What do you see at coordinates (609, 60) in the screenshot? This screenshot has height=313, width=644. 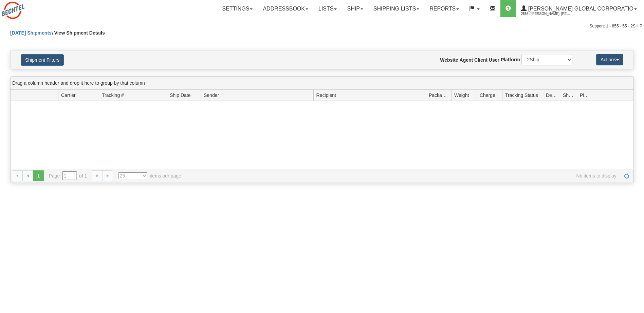 I see `button: Actions` at bounding box center [609, 60].